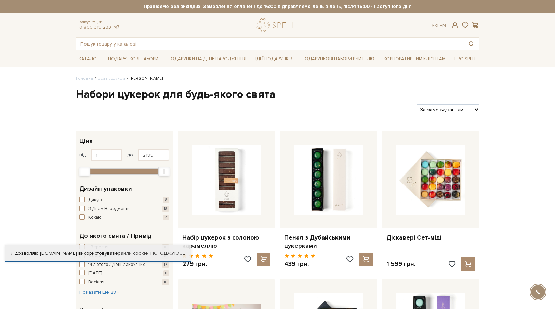 The width and height of the screenshot is (555, 309). Describe the element at coordinates (89, 59) in the screenshot. I see `a: Каталог` at that location.